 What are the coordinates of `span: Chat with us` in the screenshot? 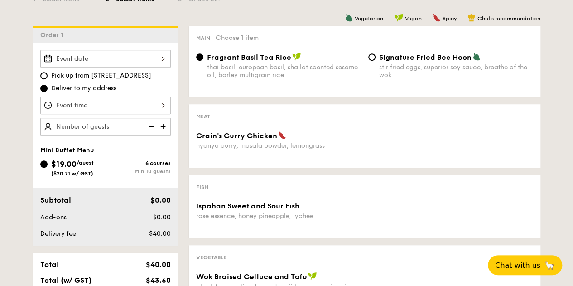 It's located at (517, 265).